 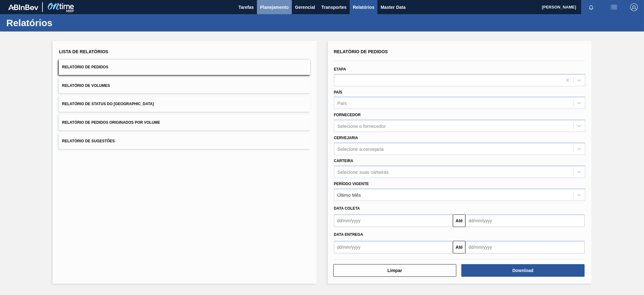 I want to click on button: Limpar, so click(x=395, y=270).